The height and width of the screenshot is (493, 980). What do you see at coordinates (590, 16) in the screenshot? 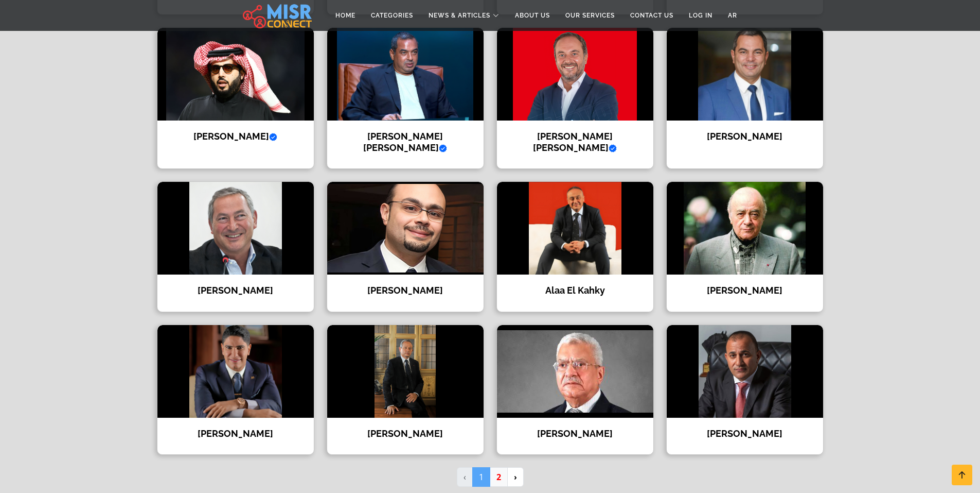
I see `a: Our Services` at bounding box center [590, 16].